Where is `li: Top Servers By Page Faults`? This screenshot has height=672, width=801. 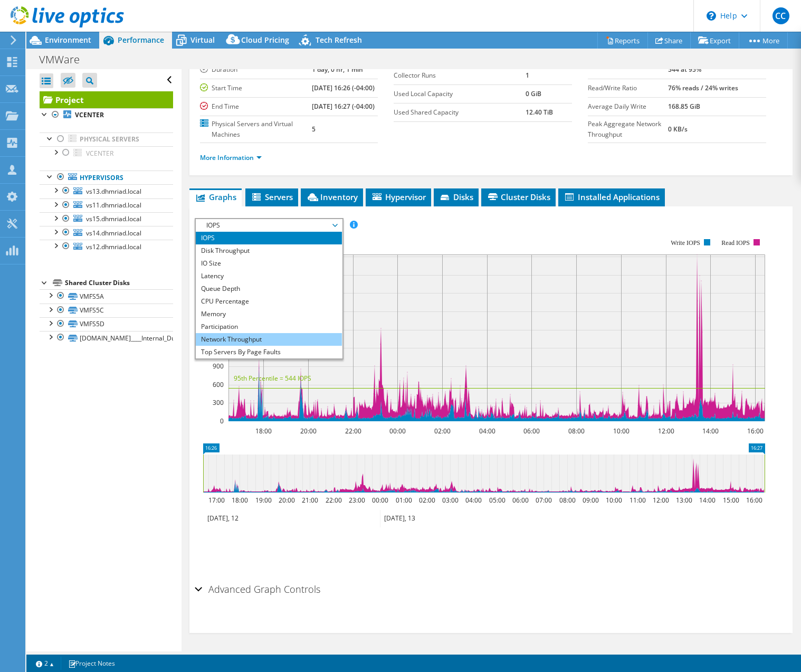 li: Top Servers By Page Faults is located at coordinates (269, 352).